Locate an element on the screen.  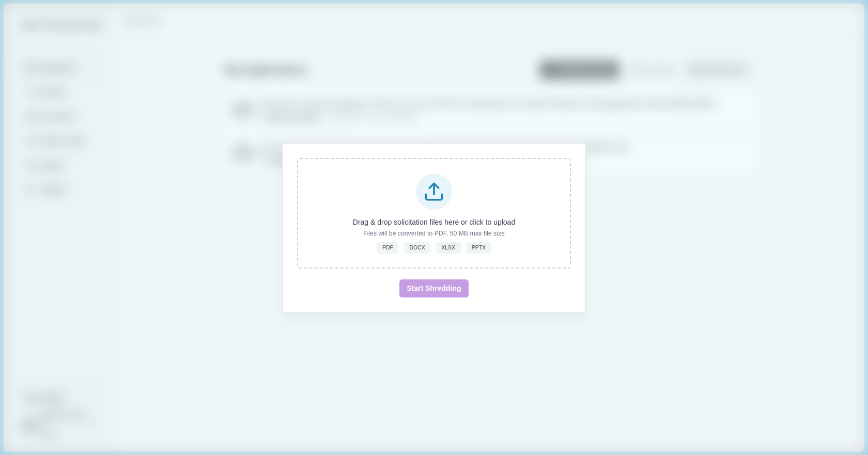
button: Start Shredding is located at coordinates (434, 288).